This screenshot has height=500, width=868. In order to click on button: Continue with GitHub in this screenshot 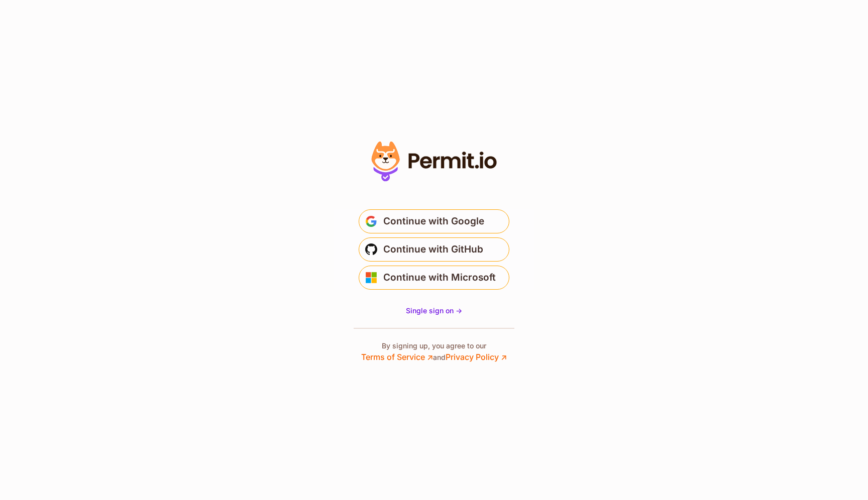, I will do `click(434, 250)`.